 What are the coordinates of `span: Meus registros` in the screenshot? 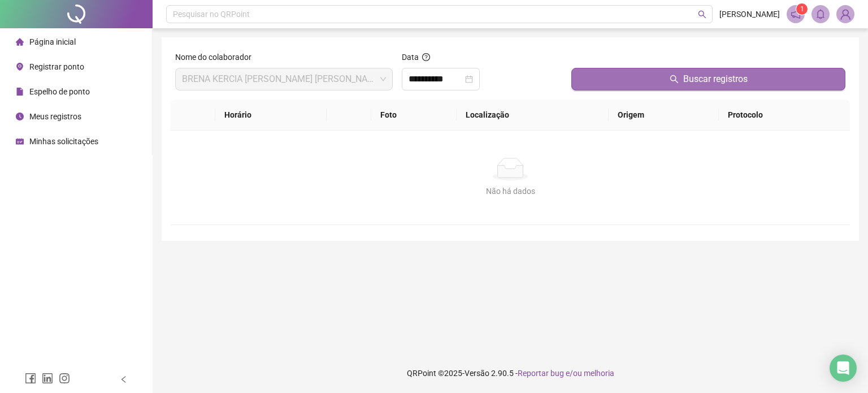 It's located at (56, 116).